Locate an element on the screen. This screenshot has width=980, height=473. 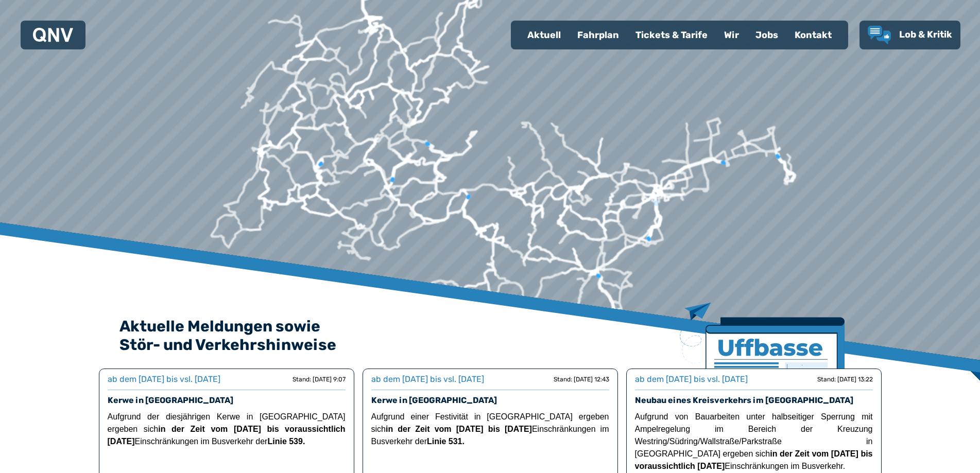
div: Fahrplan is located at coordinates (598, 35).